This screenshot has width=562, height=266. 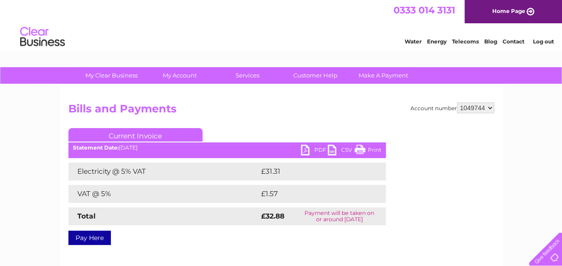 What do you see at coordinates (315, 75) in the screenshot?
I see `a: Customer Help` at bounding box center [315, 75].